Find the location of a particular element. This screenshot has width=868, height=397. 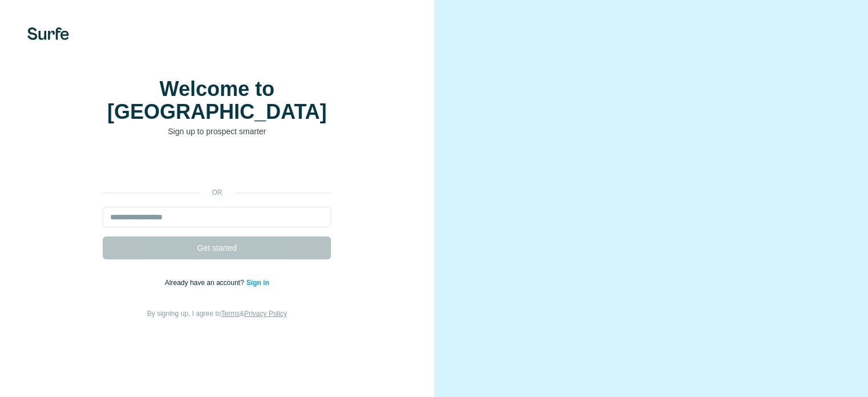

a: Privacy Policy is located at coordinates (265, 314).